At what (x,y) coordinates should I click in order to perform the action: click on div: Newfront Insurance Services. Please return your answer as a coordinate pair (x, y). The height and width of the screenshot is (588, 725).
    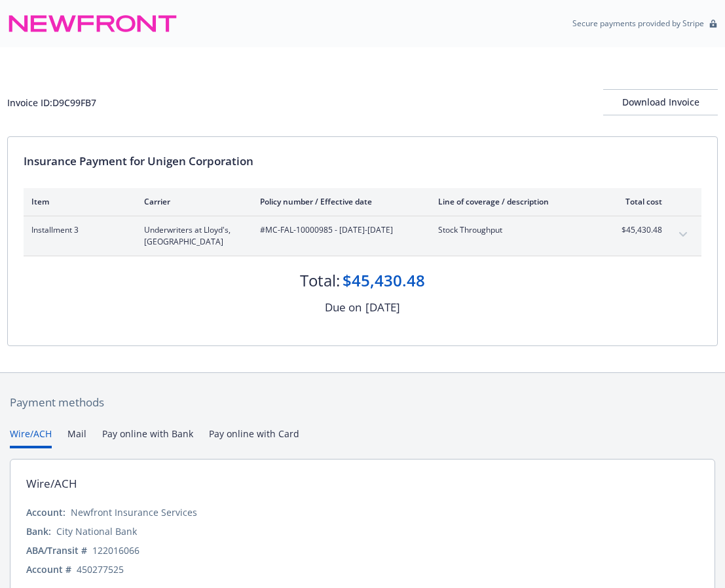
    Looking at the image, I should click on (134, 512).